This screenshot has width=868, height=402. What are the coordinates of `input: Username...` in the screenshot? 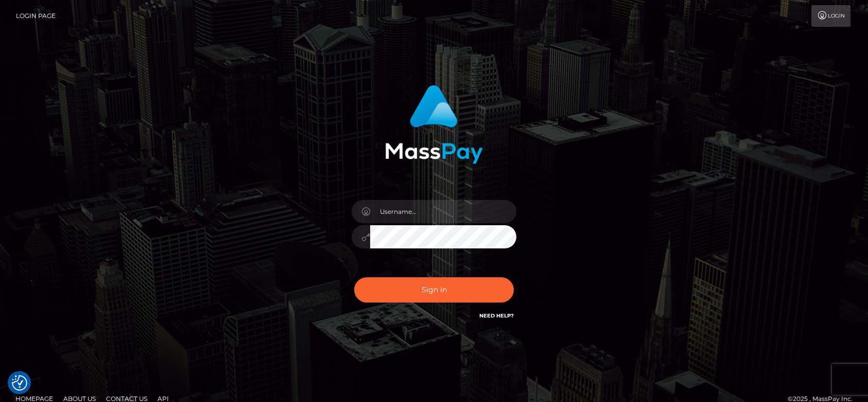 It's located at (443, 211).